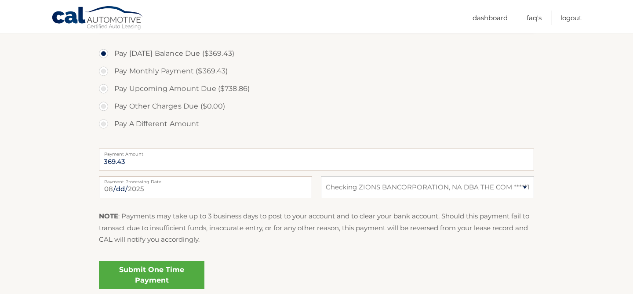  What do you see at coordinates (317, 228) in the screenshot?
I see `p: : Payments may take up to 3 business days to post to your account and to clear your bank account....` at bounding box center [317, 228].